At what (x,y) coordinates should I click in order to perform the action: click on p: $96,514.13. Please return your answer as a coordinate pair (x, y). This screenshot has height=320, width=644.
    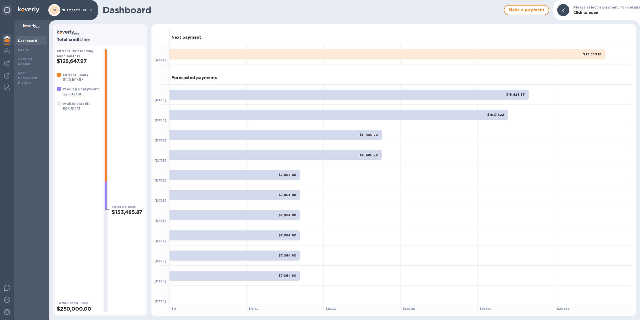
    Looking at the image, I should click on (76, 109).